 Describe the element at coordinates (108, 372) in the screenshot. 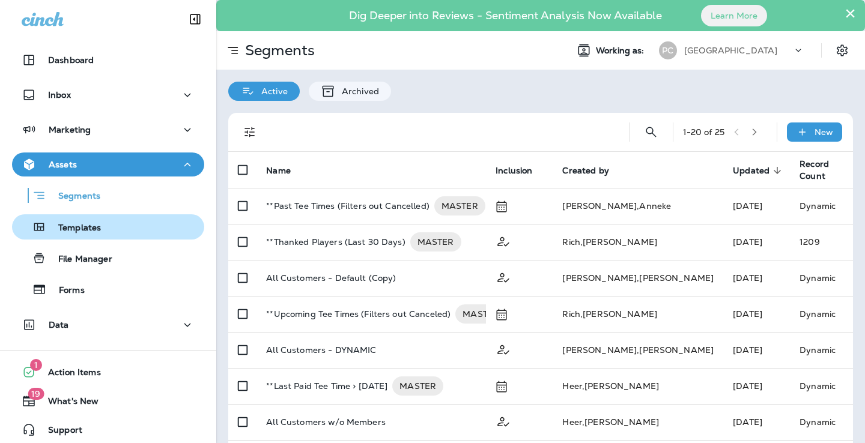

I see `button: 1Action Items` at that location.